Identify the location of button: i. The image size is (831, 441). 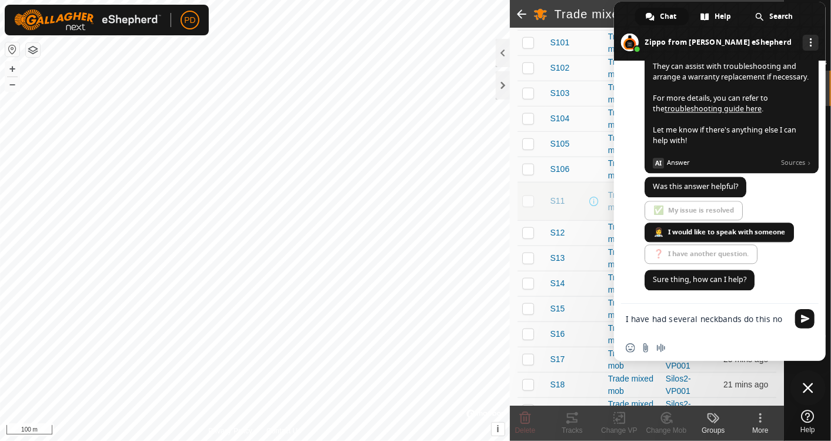
(498, 429).